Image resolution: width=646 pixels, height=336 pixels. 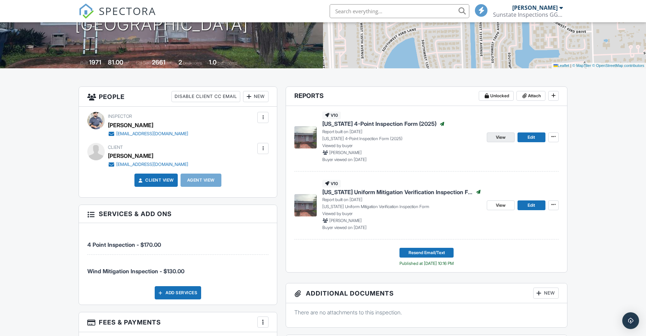 I want to click on span: Wind Mitigation Inspection - $130.00, so click(x=136, y=272).